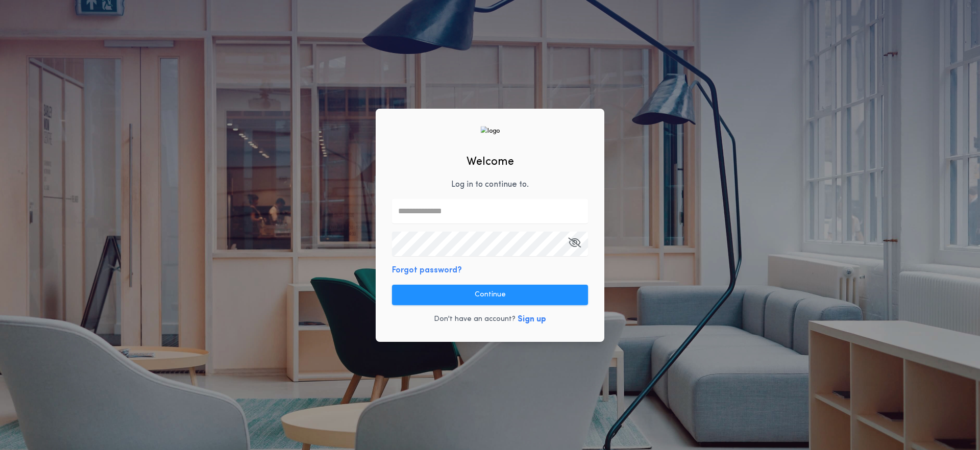 The height and width of the screenshot is (450, 980). Describe the element at coordinates (427, 271) in the screenshot. I see `button: Forgot password?` at that location.